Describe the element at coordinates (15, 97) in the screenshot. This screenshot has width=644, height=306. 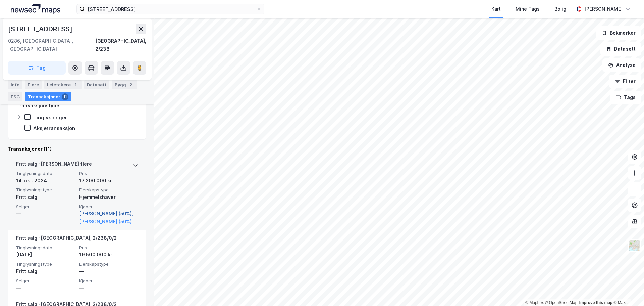
I see `div: ESG` at that location.